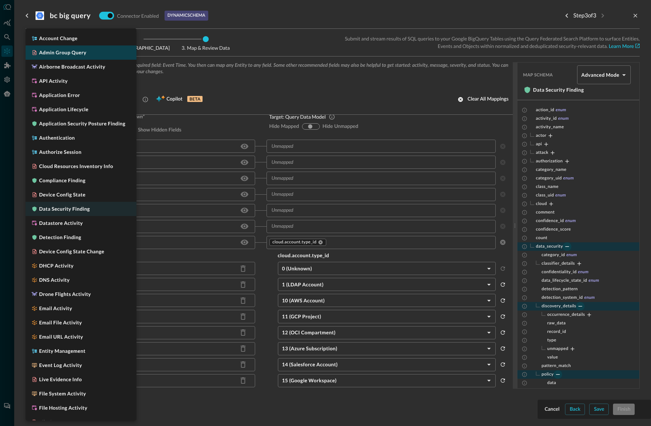  Describe the element at coordinates (82, 124) in the screenshot. I see `h5: Application Security Posture Finding` at that location.